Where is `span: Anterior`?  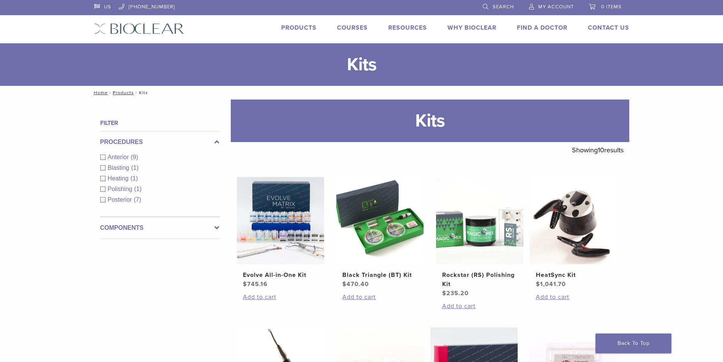 span: Anterior is located at coordinates (119, 157).